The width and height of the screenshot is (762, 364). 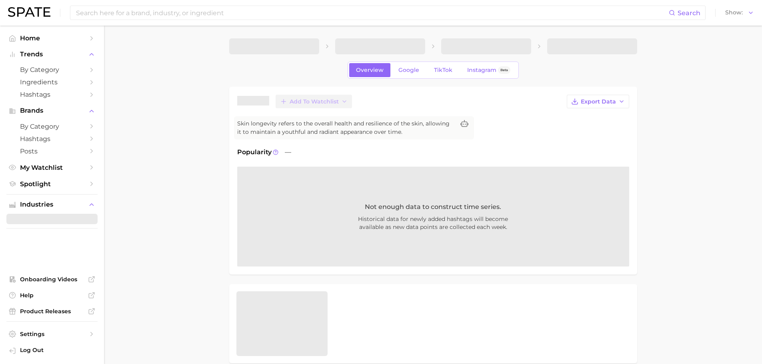 What do you see at coordinates (314, 102) in the screenshot?
I see `button: Add to Watchlist` at bounding box center [314, 102].